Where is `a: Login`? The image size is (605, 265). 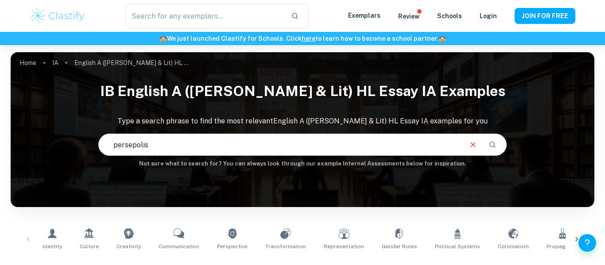
a: Login is located at coordinates (488, 16).